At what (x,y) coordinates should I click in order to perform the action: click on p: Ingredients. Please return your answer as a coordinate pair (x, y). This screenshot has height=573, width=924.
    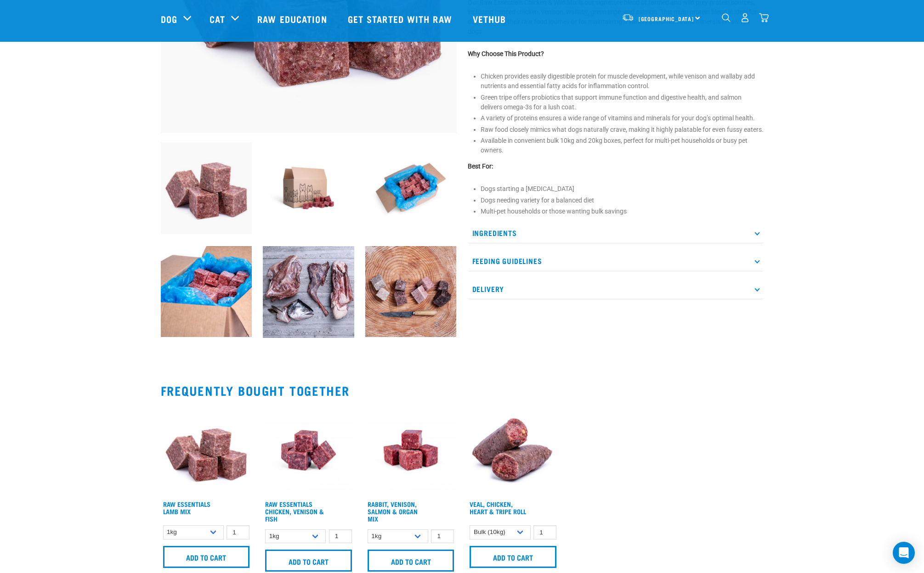
    Looking at the image, I should click on (615, 233).